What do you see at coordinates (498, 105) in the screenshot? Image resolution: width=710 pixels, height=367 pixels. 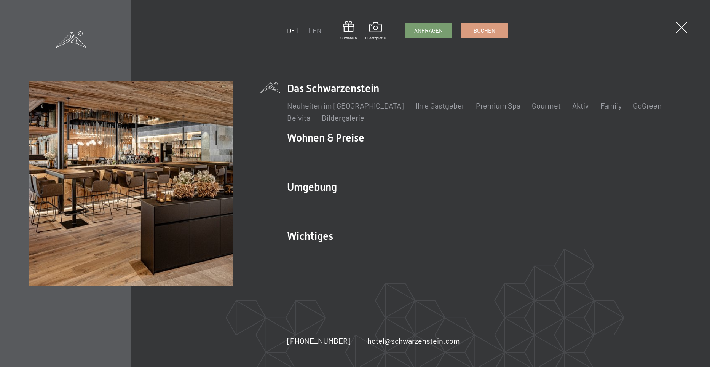 I see `a: Premium Spa` at bounding box center [498, 105].